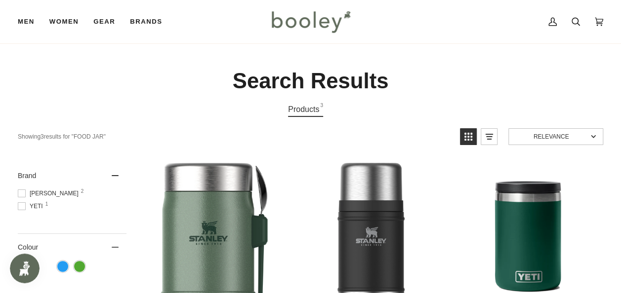 Image resolution: width=621 pixels, height=293 pixels. What do you see at coordinates (551, 137) in the screenshot?
I see `span: Relevance` at bounding box center [551, 137].